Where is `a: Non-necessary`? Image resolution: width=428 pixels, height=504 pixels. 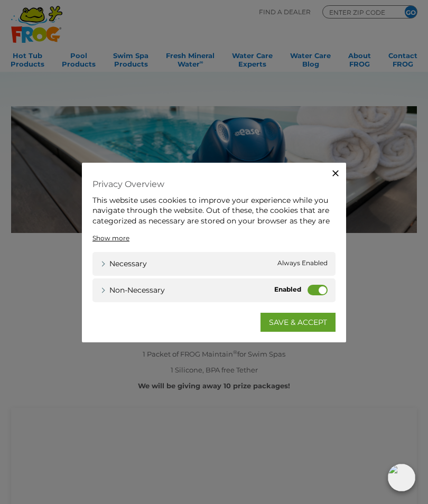 a: Non-necessary is located at coordinates (133, 290).